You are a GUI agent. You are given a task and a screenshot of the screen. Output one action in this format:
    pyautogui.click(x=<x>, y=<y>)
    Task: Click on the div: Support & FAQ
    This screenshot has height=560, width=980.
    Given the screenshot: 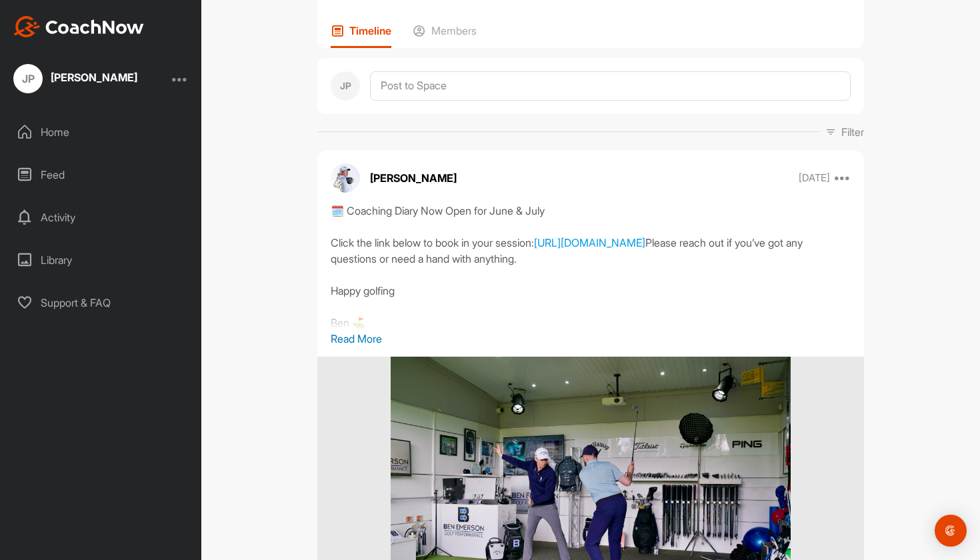 What is the action you would take?
    pyautogui.click(x=101, y=303)
    